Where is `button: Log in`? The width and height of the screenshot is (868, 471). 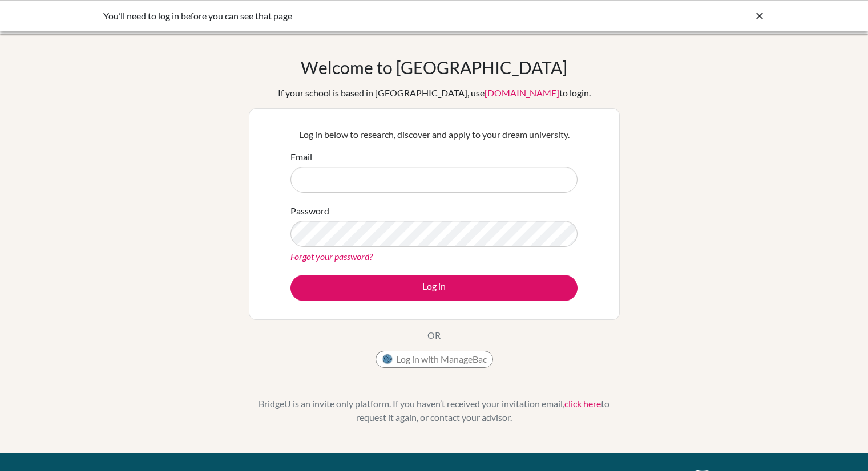
button: Log in is located at coordinates (433, 288).